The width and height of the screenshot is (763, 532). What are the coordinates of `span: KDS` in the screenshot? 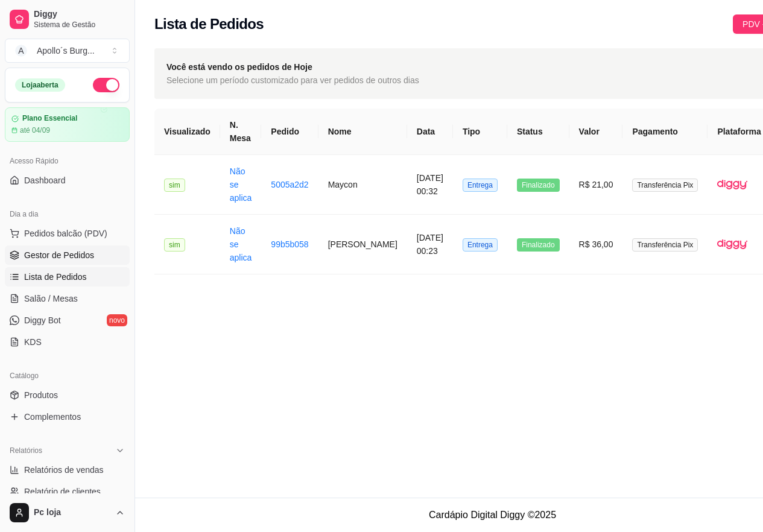 It's located at (32, 342).